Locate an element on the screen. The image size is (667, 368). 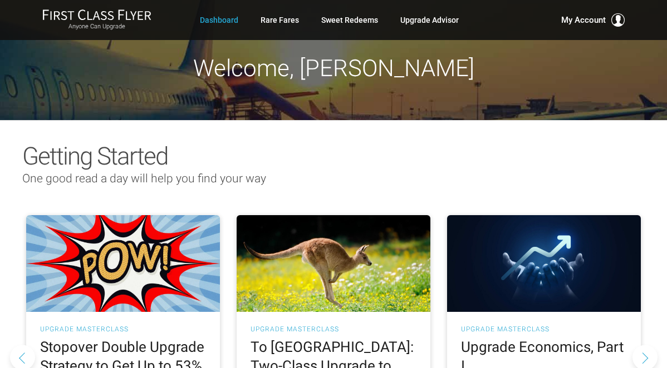
span: My Account is located at coordinates (583, 20).